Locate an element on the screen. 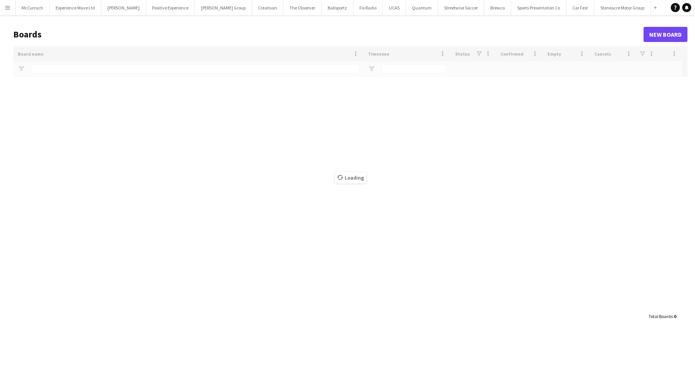 The height and width of the screenshot is (377, 695). button: Quantum is located at coordinates (422, 8).